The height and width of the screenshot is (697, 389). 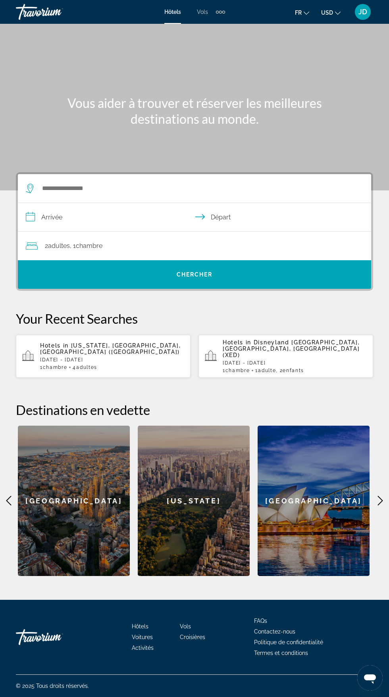 I want to click on a: Contactez-nous, so click(x=275, y=632).